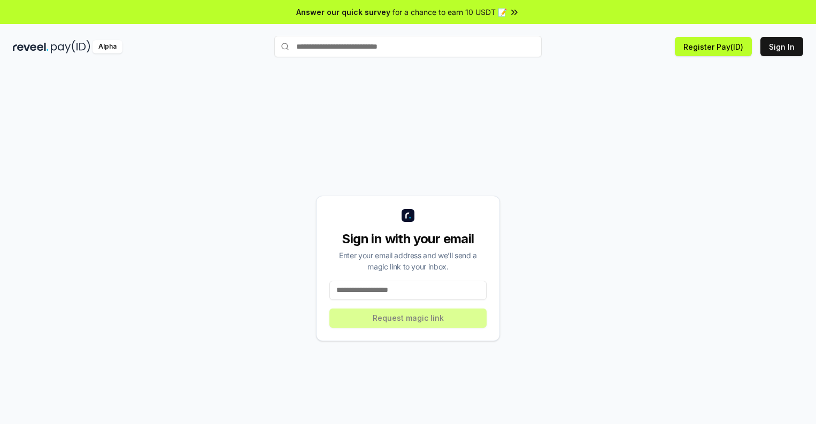  I want to click on span: Answer our quick survey, so click(343, 12).